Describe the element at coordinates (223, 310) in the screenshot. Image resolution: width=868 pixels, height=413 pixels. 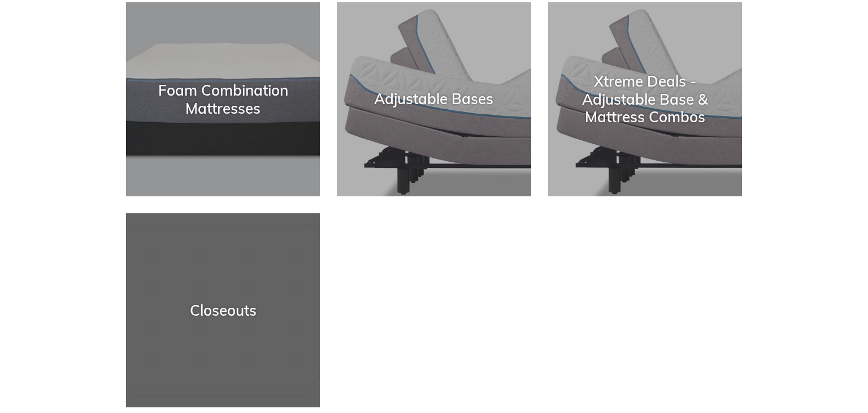
I see `a: Closeouts` at that location.